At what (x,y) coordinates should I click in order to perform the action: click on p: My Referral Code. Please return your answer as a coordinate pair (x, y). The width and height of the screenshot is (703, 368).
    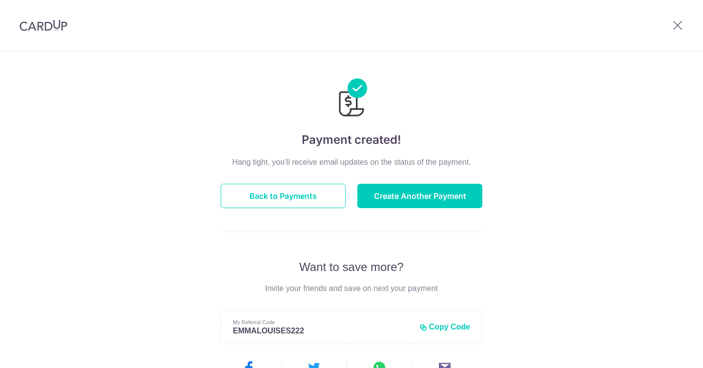
    Looking at the image, I should click on (321, 323).